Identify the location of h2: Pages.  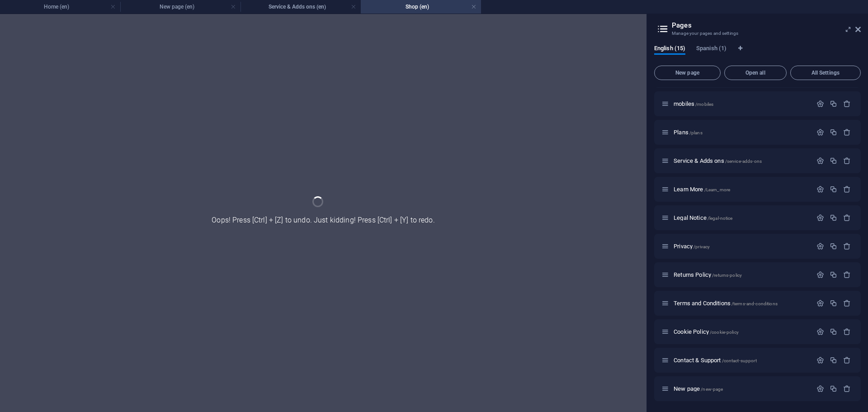
(766, 25).